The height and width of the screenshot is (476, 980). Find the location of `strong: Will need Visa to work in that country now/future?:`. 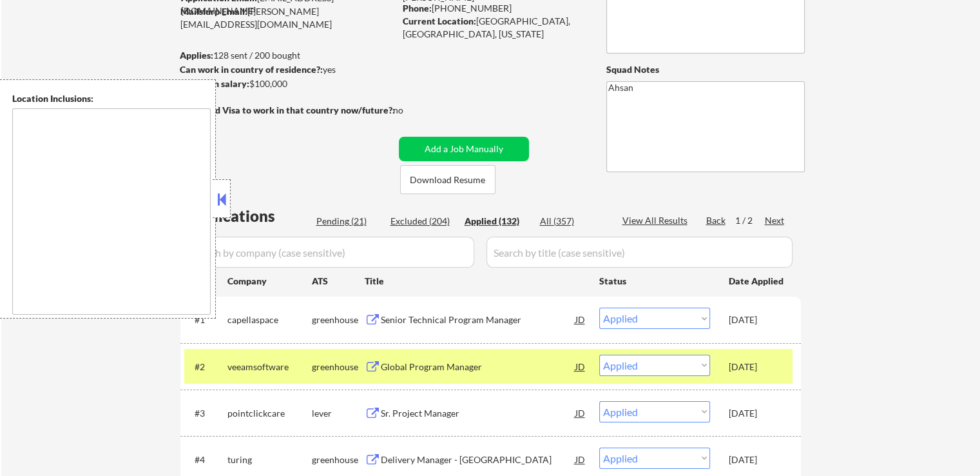

strong: Will need Visa to work in that country now/future?: is located at coordinates (287, 110).